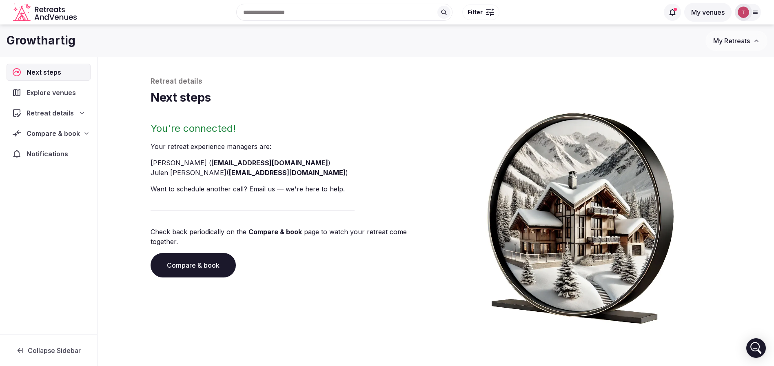 The image size is (774, 366). Describe the element at coordinates (732, 41) in the screenshot. I see `span: My Retreats` at that location.